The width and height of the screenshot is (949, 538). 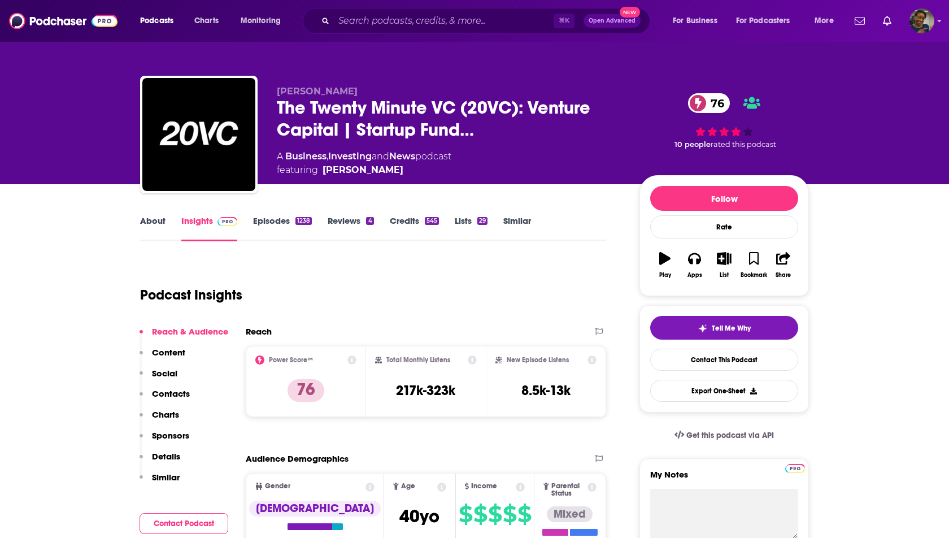 I want to click on span: 10 people, so click(x=692, y=144).